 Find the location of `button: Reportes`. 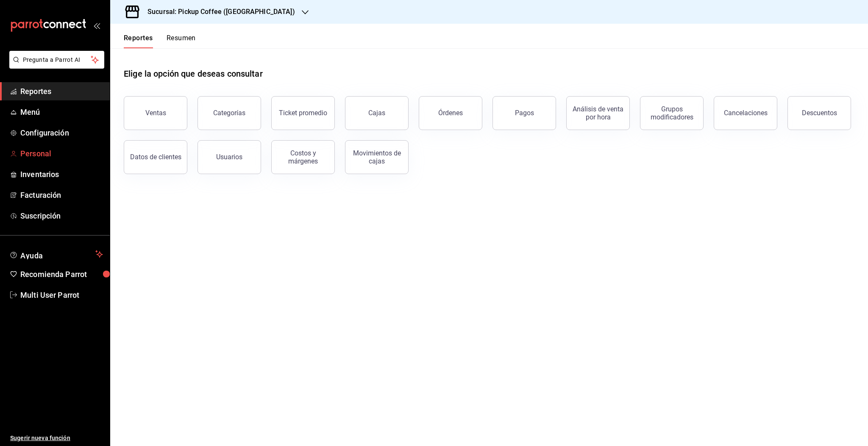

button: Reportes is located at coordinates (138, 41).